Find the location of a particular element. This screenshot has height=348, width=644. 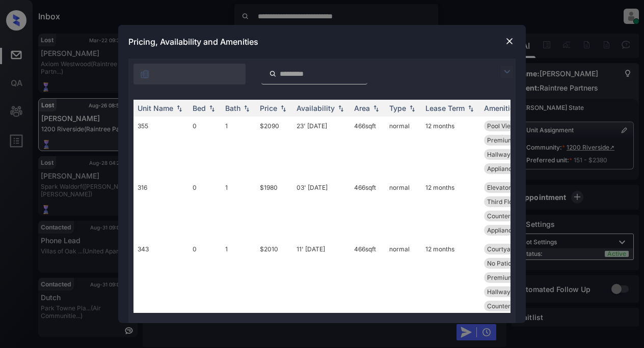

div: Amenities is located at coordinates (501, 108).